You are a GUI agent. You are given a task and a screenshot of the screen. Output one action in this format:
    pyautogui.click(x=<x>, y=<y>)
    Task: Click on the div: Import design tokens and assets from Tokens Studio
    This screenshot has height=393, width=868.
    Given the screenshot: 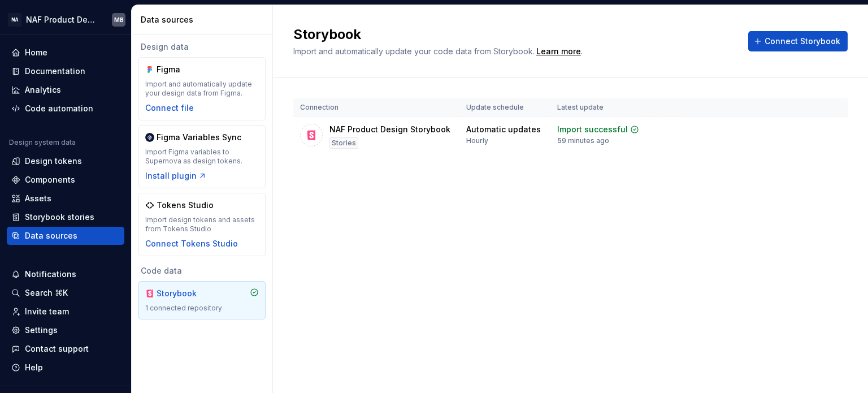 What is the action you would take?
    pyautogui.click(x=201, y=224)
    